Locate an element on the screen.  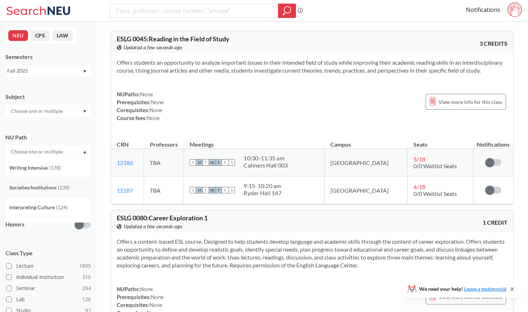
input: Class, professor, course number, "phrase" is located at coordinates (194, 11).